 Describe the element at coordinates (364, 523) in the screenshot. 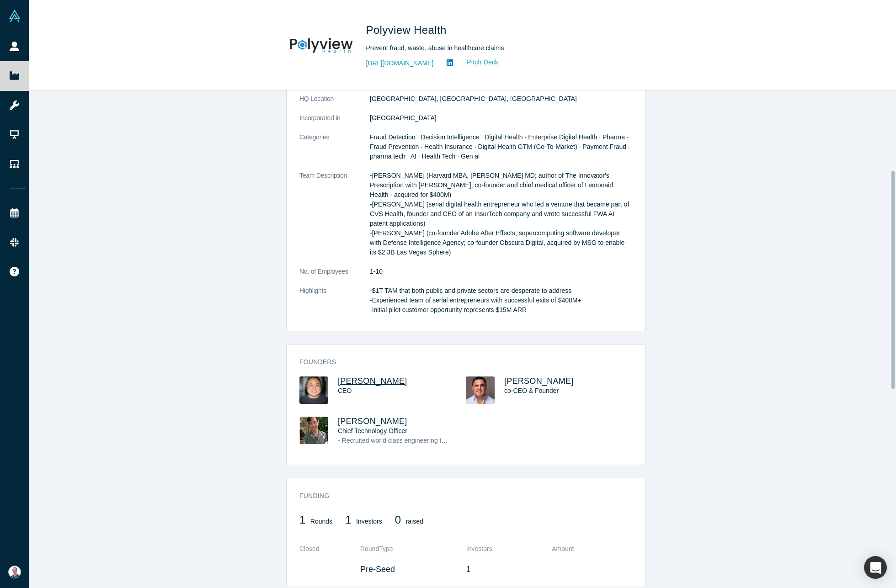

I see `div: Investors` at that location.